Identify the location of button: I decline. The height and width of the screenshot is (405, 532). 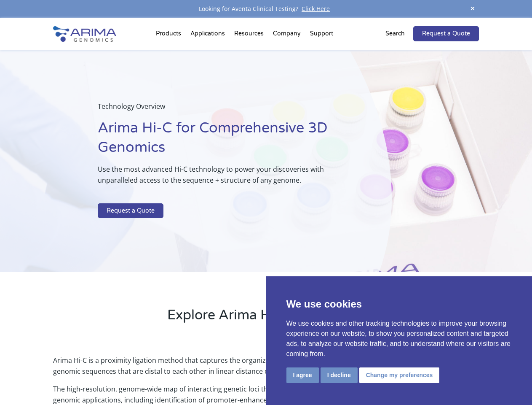
(339, 375).